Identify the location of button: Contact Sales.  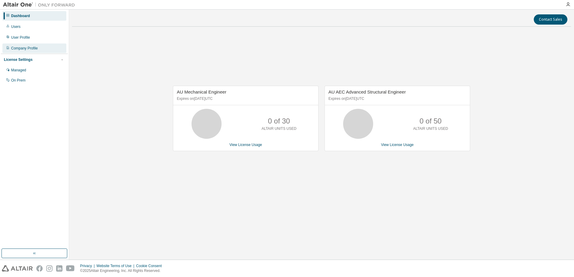
(551, 20).